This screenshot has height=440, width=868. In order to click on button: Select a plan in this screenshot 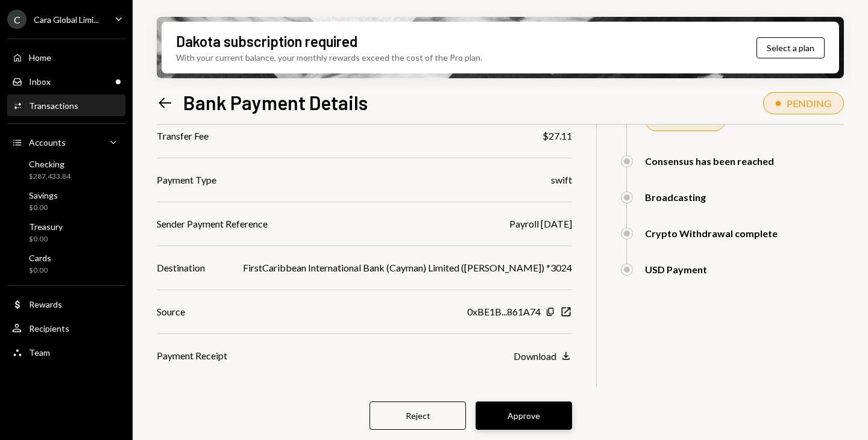, I will do `click(790, 48)`.